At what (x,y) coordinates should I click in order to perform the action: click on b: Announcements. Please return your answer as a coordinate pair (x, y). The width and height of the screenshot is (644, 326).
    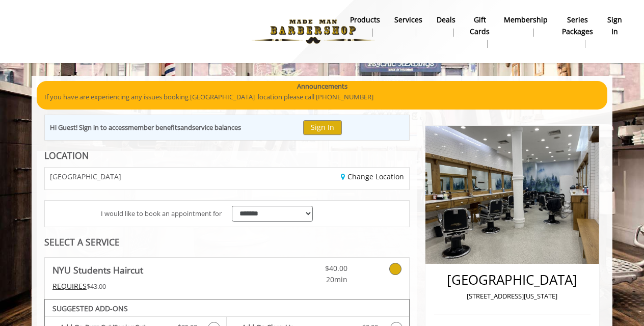
    Looking at the image, I should click on (322, 86).